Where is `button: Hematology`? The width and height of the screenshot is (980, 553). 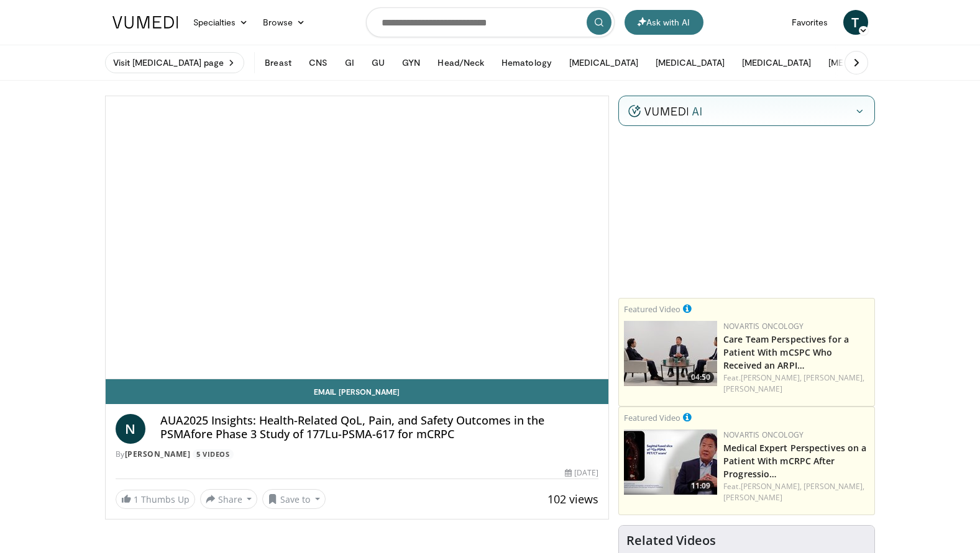 button: Hematology is located at coordinates (527, 63).